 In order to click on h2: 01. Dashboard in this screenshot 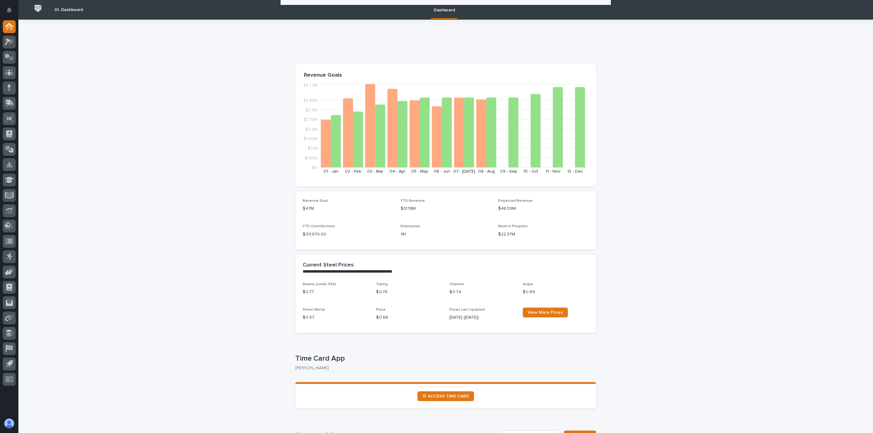, I will do `click(68, 10)`.